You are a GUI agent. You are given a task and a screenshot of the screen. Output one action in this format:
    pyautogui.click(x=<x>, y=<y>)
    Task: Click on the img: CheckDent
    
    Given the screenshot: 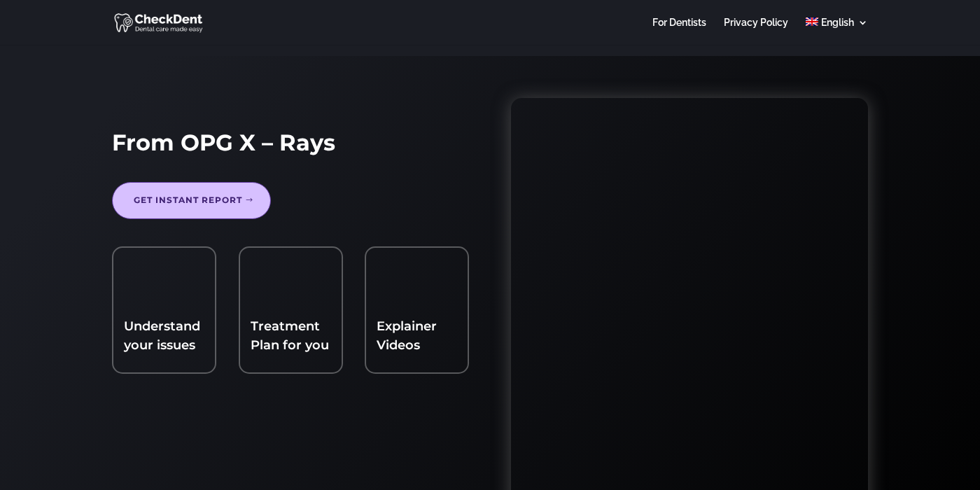 What is the action you would take?
    pyautogui.click(x=159, y=23)
    